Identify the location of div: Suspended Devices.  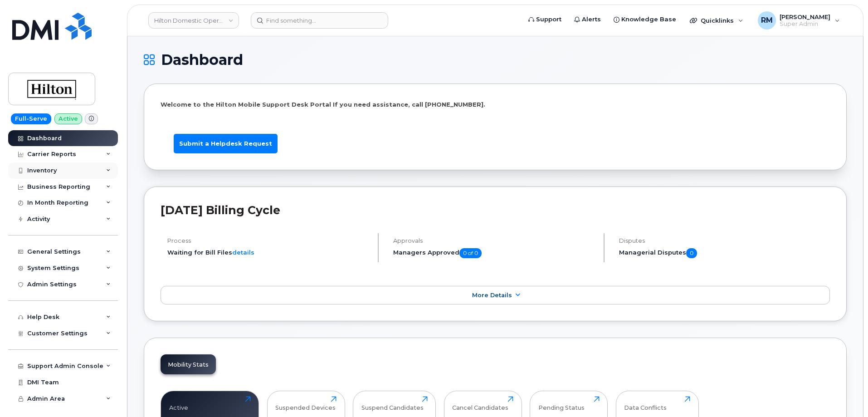
(305, 403).